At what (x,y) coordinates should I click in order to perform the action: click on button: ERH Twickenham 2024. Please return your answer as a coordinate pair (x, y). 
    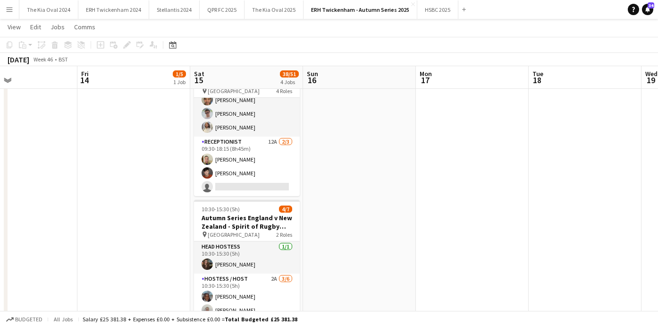
    Looking at the image, I should click on (114, 9).